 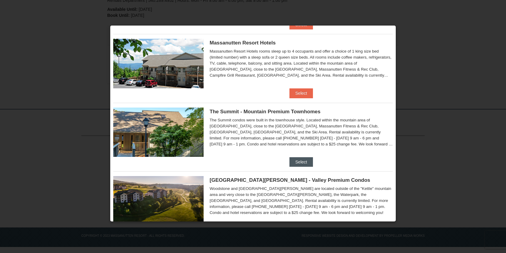 I want to click on img: 19219041-4-ec11c166.jpg, so click(x=158, y=201).